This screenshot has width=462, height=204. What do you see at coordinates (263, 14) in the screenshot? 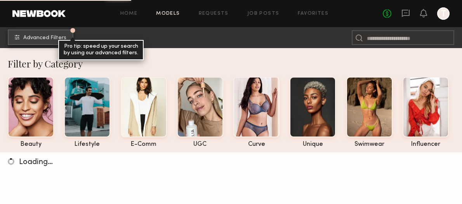
I see `a: Job Posts` at bounding box center [263, 14].